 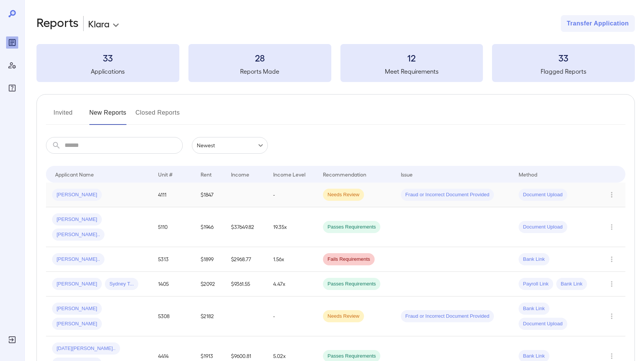 What do you see at coordinates (292, 284) in the screenshot?
I see `td: 4.47x` at bounding box center [292, 284].